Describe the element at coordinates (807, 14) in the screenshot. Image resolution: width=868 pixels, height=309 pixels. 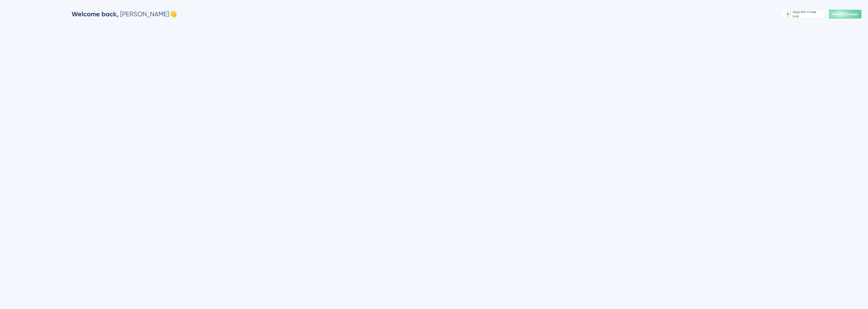
I see `div: days left in free trial` at that location.